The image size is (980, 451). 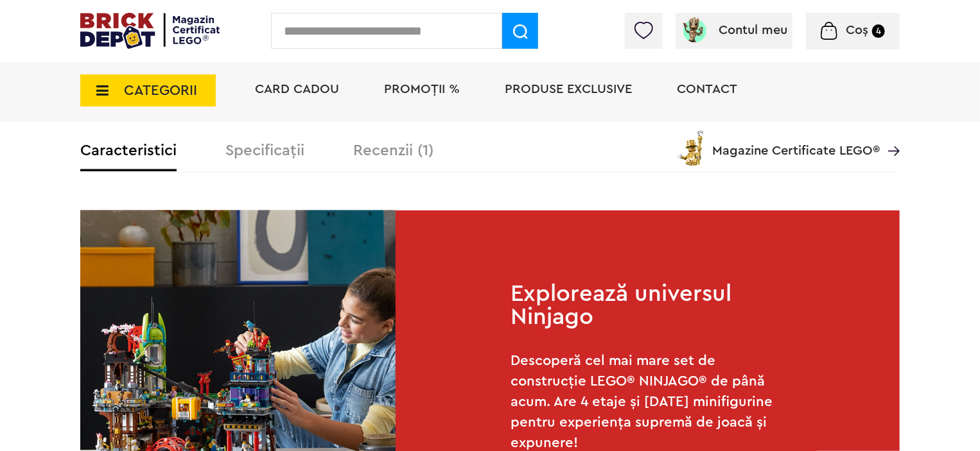 What do you see at coordinates (422, 89) in the screenshot?
I see `span: PROMOȚII %` at bounding box center [422, 89].